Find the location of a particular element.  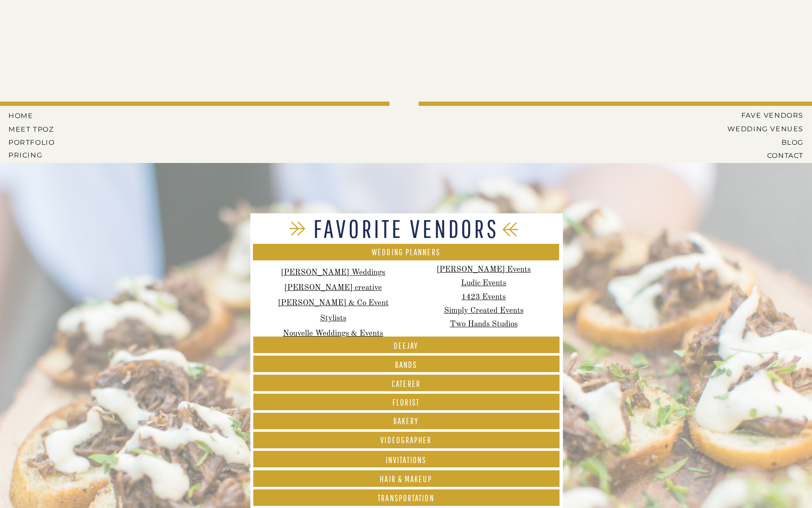

a: FLORIST is located at coordinates (406, 403).